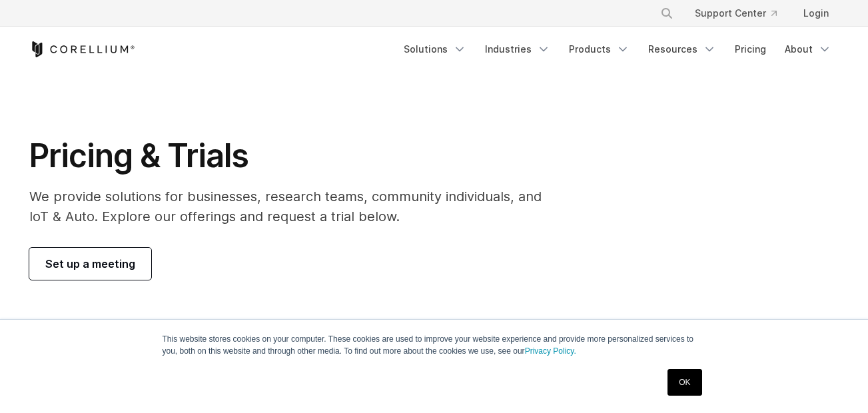  Describe the element at coordinates (816, 14) in the screenshot. I see `a: Login` at that location.